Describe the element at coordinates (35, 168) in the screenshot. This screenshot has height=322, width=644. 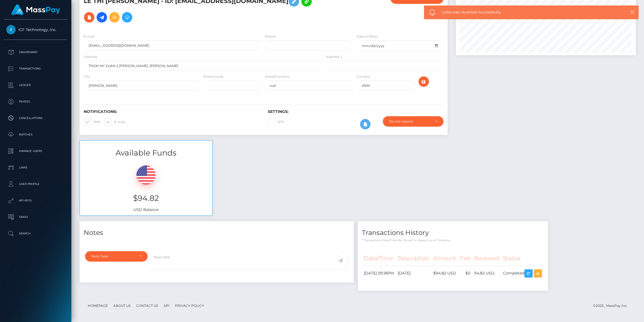
I see `p: Links` at that location.